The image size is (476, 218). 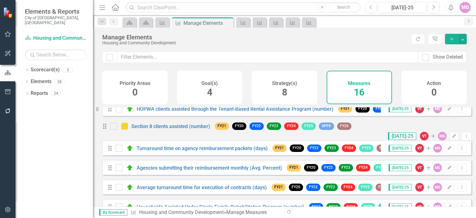 What do you see at coordinates (202, 187) in the screenshot?
I see `a: Average turnaround time for execution of contracts (days)` at bounding box center [202, 187].